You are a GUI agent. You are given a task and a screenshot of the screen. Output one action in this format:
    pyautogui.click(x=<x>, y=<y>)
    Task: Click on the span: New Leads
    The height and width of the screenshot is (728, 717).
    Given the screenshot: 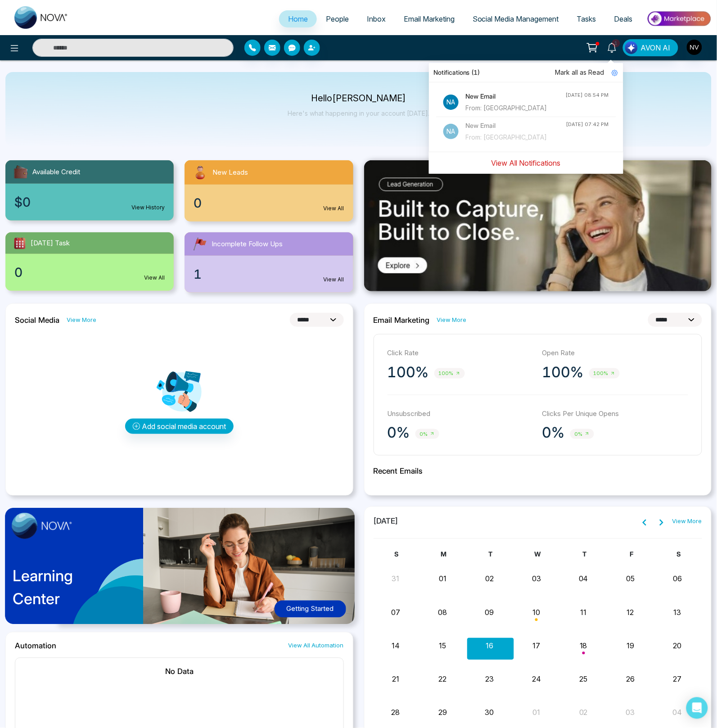 What is the action you would take?
    pyautogui.click(x=230, y=172)
    